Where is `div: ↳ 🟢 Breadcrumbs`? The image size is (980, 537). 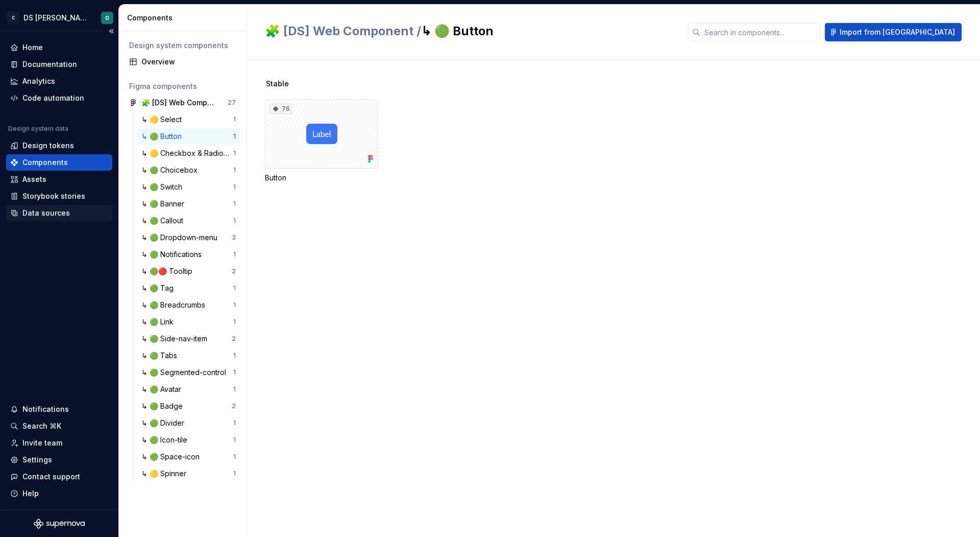
div: ↳ 🟢 Breadcrumbs is located at coordinates (175, 304).